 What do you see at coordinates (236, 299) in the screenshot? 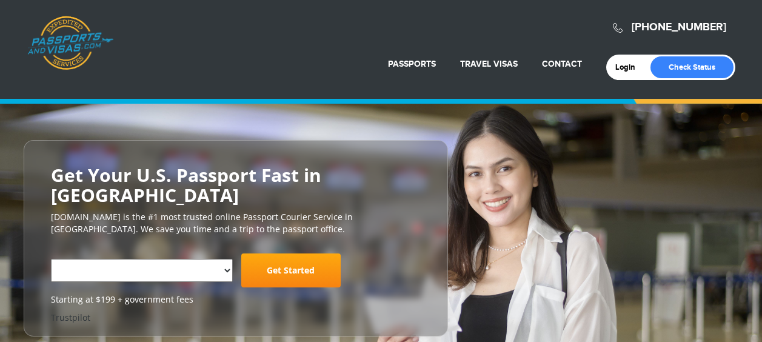
I see `span: Starting at $199 + government fees` at bounding box center [236, 299].